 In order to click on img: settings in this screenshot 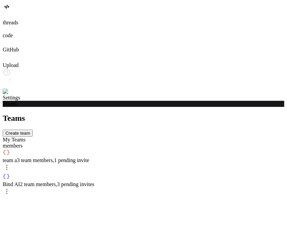, I will do `click(14, 92)`.